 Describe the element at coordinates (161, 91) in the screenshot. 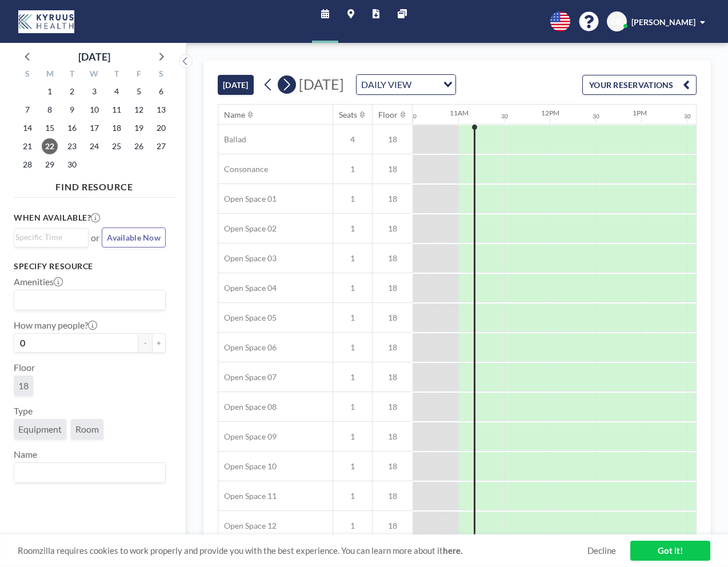

I see `span: Saturday, September 6, 2025` at that location.